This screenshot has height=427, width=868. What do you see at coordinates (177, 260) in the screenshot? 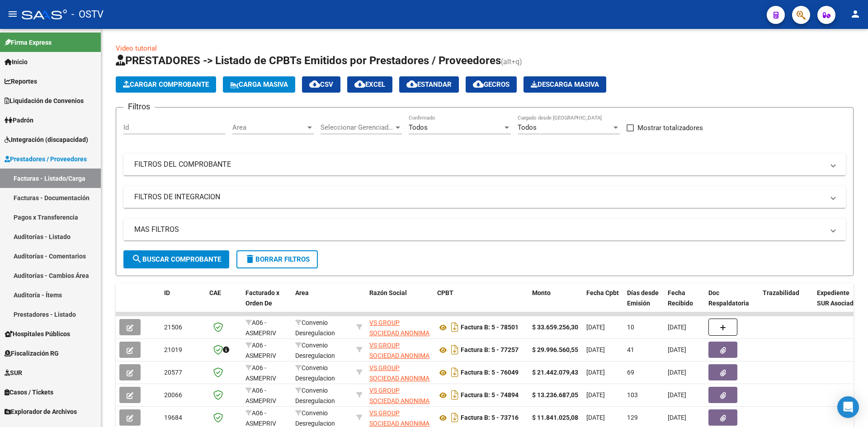
I see `button: Buscar Comprobante` at bounding box center [177, 260].